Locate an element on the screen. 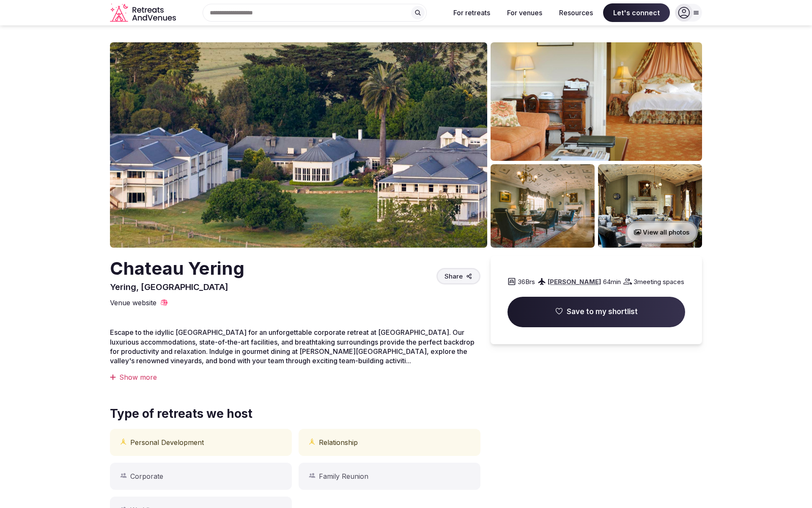  span: Venue website is located at coordinates (133, 302).